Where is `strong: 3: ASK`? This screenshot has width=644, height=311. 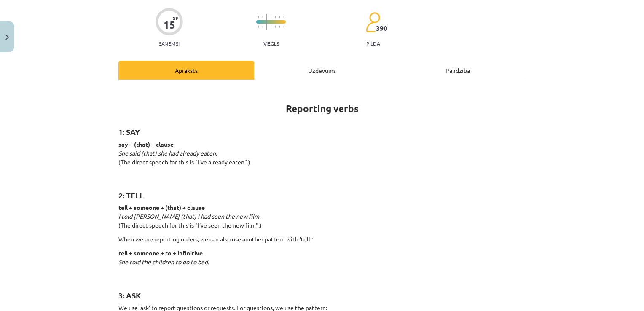 strong: 3: ASK is located at coordinates (129, 295).